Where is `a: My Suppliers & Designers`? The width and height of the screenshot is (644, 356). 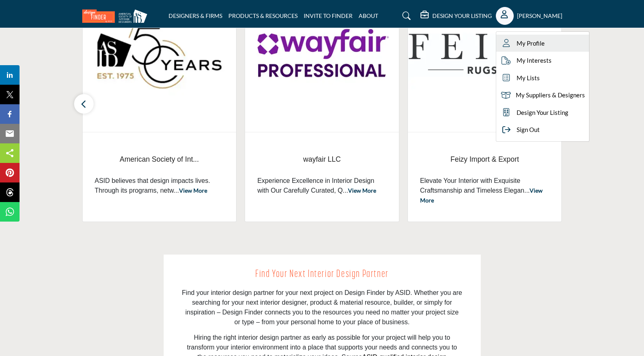
a: My Suppliers & Designers is located at coordinates (543, 95).